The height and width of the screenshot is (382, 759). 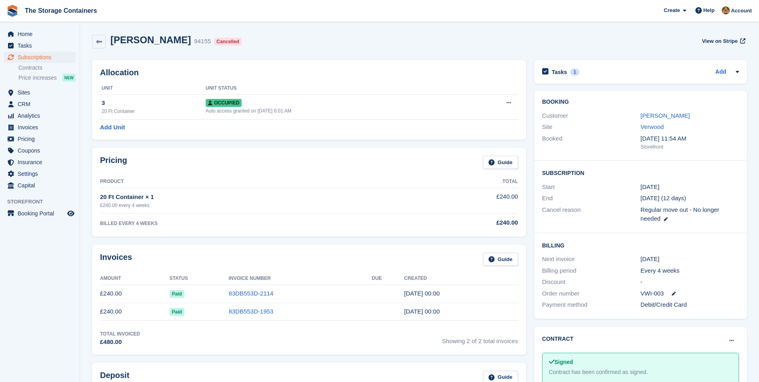 I want to click on th: Unit, so click(x=153, y=88).